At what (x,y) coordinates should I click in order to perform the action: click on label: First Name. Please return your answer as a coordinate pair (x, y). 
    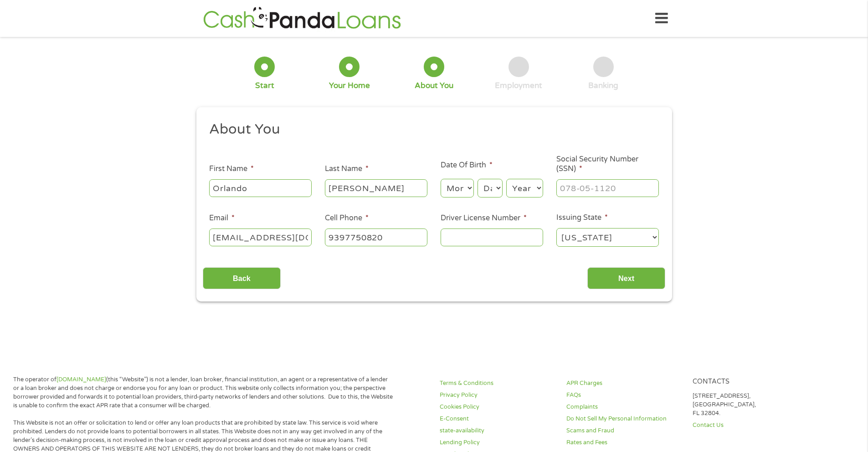
    Looking at the image, I should click on (232, 168).